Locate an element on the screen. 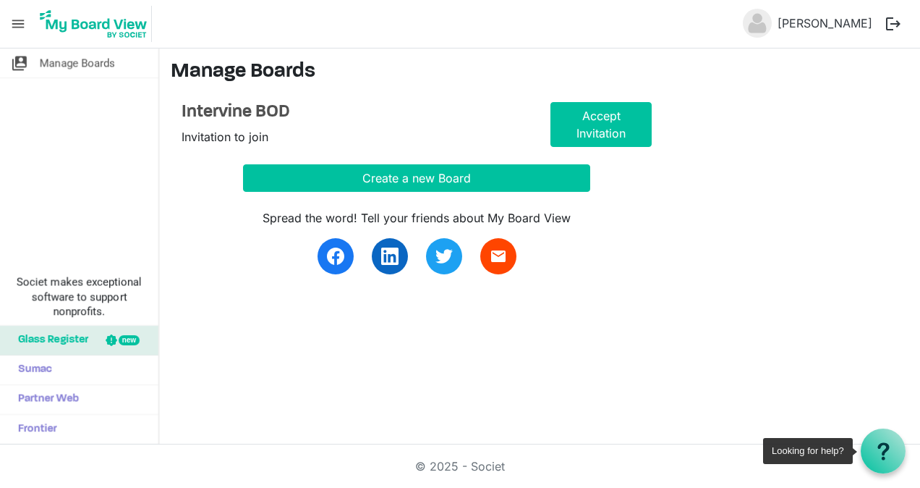  img: facebook.svg is located at coordinates (336, 256).